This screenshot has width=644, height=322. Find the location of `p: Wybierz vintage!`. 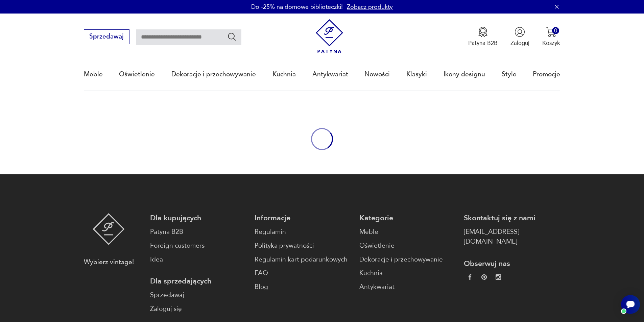

p: Wybierz vintage! is located at coordinates (109, 262).